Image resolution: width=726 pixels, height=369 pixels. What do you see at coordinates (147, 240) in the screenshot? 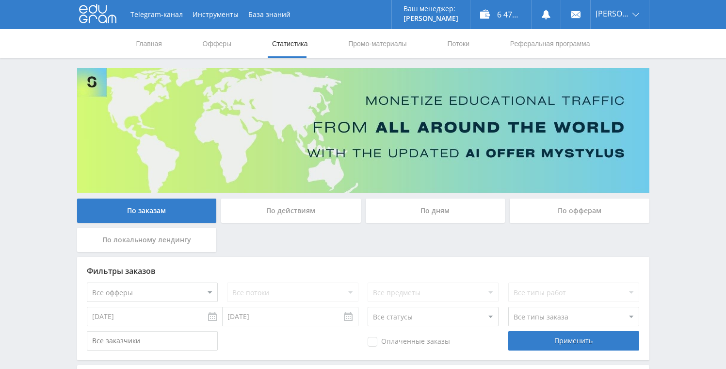
I see `div: По локальному лендингу` at bounding box center [147, 240].